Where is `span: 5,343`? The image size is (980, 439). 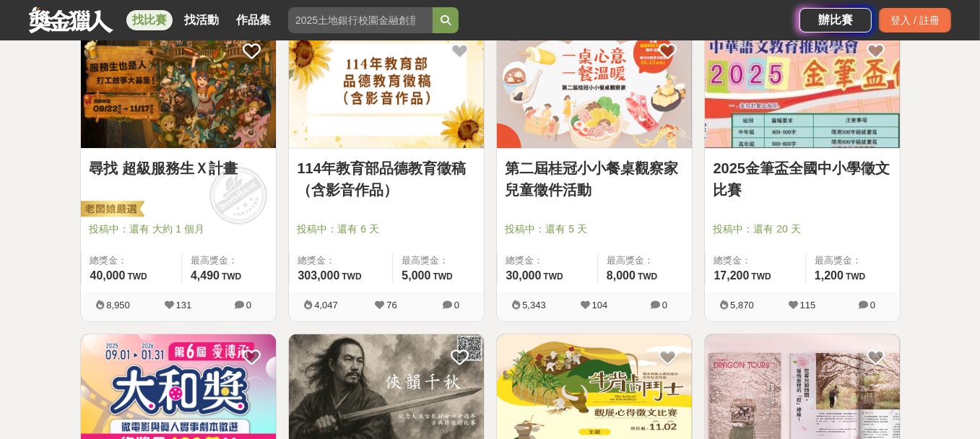
span: 5,343 is located at coordinates (534, 305).